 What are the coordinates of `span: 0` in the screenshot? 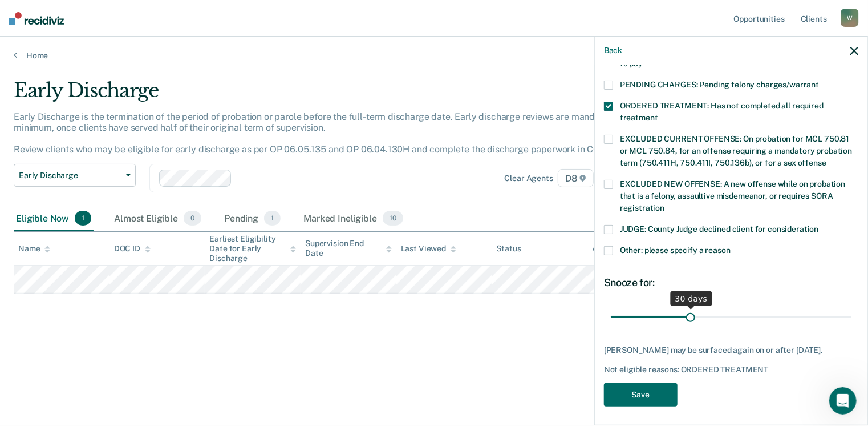 It's located at (192, 218).